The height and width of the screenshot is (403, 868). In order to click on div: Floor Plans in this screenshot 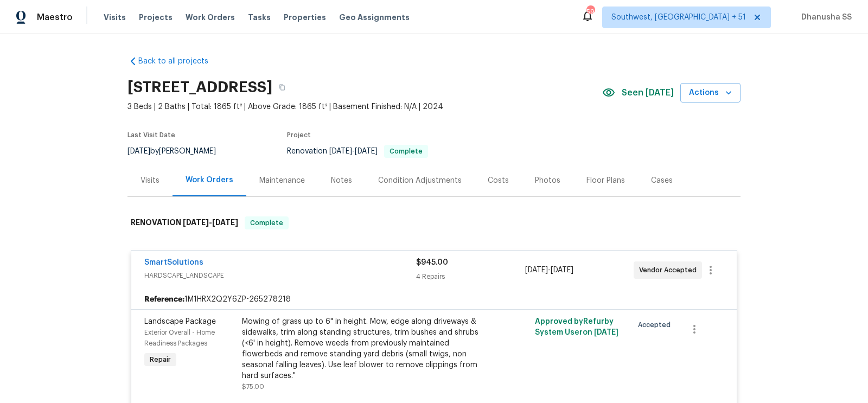, I will do `click(605, 181)`.